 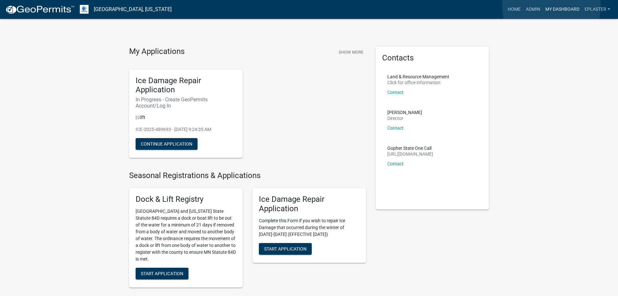 I want to click on button: Continue Application, so click(x=166, y=144).